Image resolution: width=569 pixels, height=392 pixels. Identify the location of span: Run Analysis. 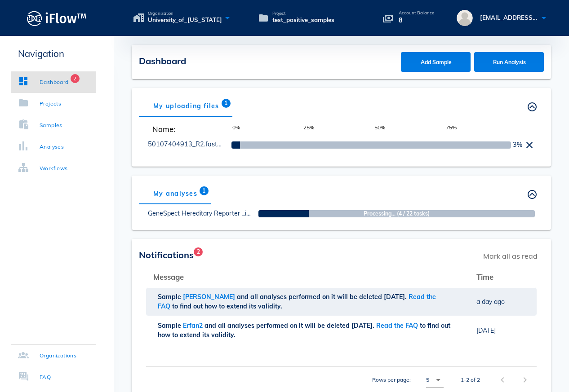
(509, 62).